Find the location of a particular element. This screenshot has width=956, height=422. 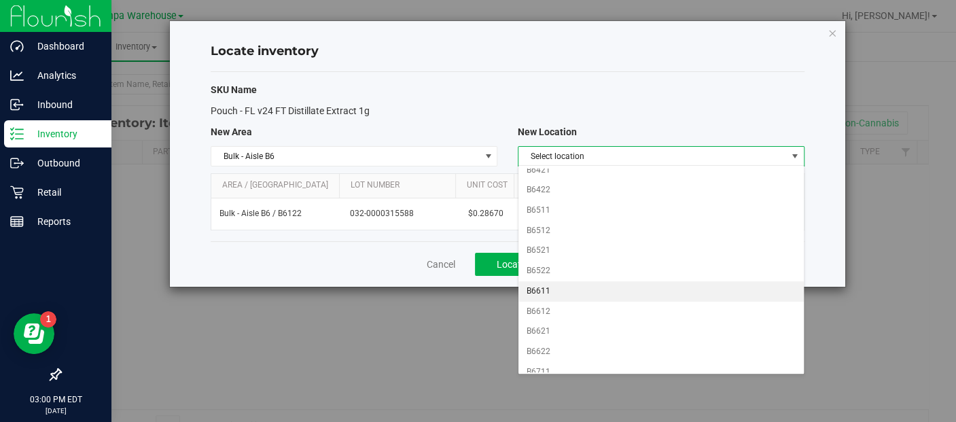

p: Outbound is located at coordinates (65, 163).